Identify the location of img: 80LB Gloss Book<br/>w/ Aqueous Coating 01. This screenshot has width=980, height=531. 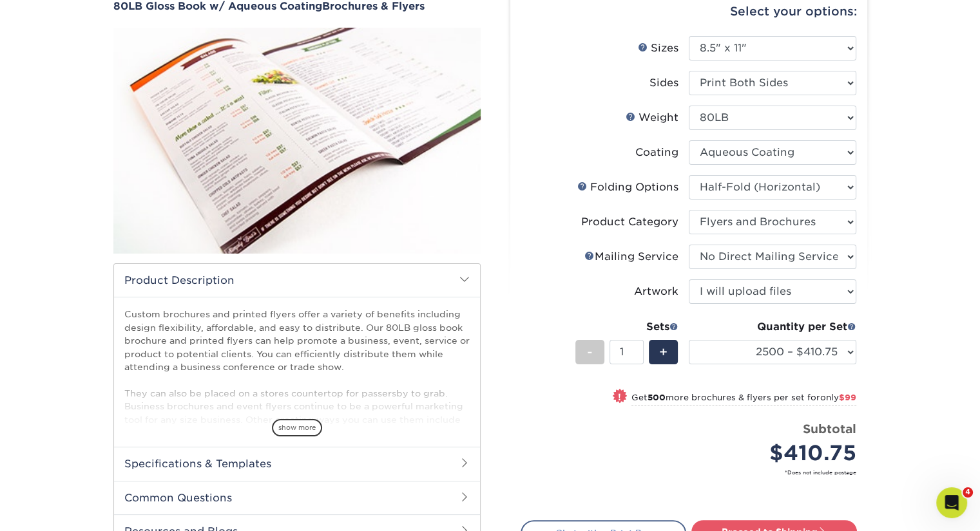
(297, 140).